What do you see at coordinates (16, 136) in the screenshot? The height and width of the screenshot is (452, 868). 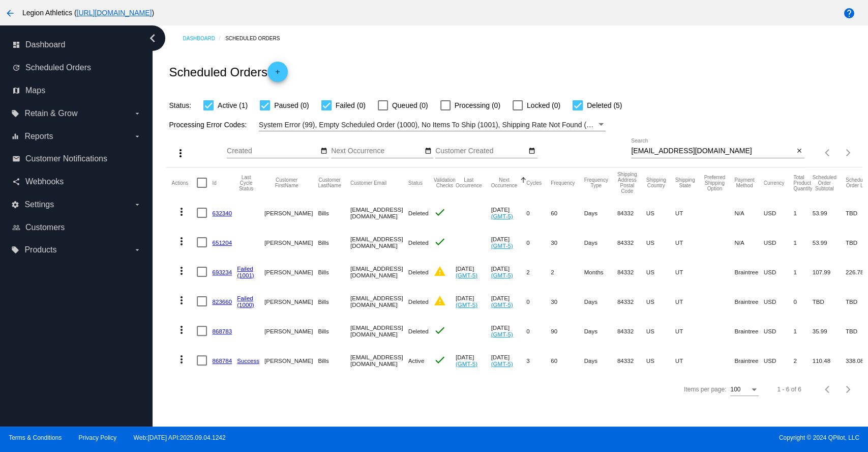 I see `i: equalizer` at bounding box center [16, 136].